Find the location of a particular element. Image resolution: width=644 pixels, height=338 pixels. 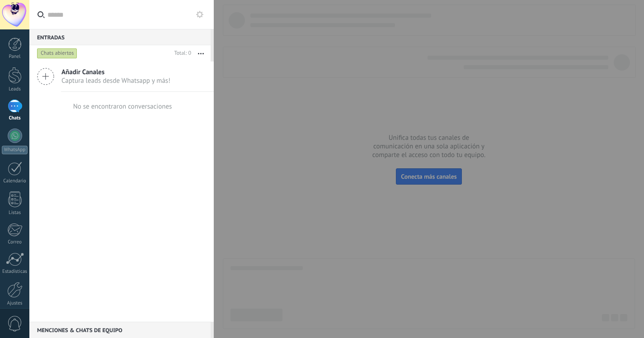

span: Añadir Canales is located at coordinates (116, 72).